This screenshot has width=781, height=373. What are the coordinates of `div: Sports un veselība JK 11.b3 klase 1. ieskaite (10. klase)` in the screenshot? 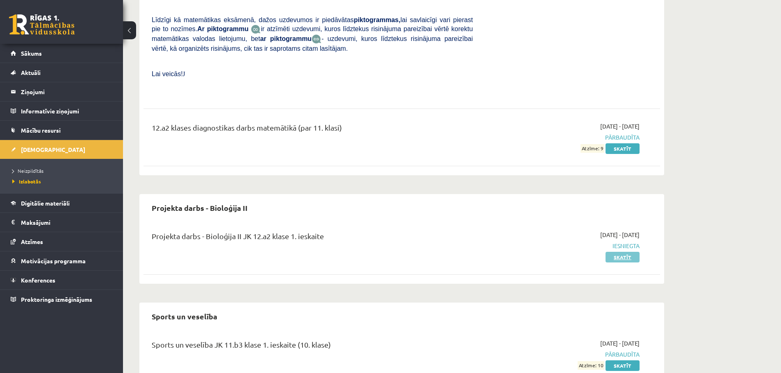 It's located at (312, 347).